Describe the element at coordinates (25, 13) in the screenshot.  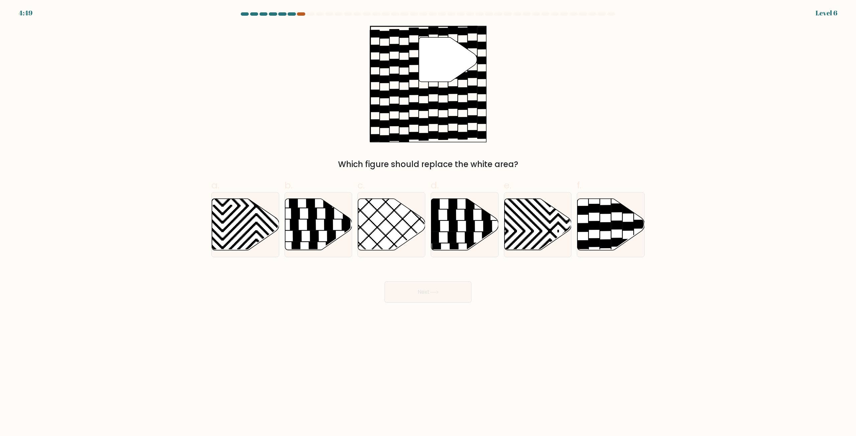
I see `div: 4:49` at that location.